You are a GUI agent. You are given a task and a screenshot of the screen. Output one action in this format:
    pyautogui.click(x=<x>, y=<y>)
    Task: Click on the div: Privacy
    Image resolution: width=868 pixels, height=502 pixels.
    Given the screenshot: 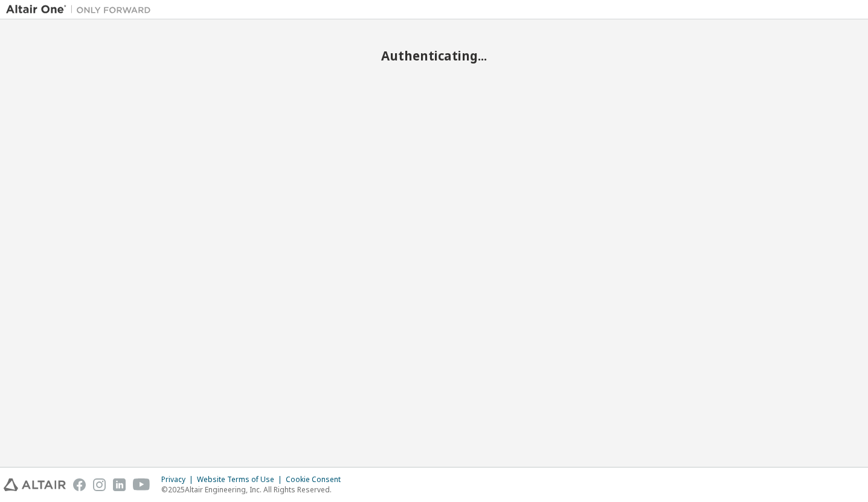 What is the action you would take?
    pyautogui.click(x=178, y=479)
    